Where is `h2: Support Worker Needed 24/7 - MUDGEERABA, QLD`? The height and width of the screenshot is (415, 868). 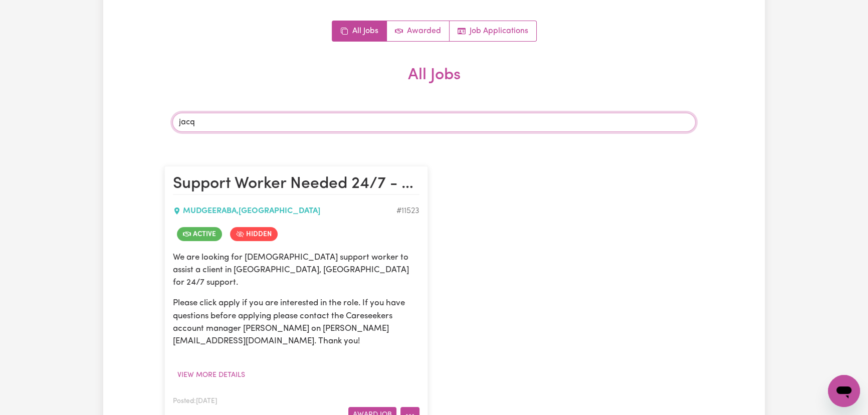 h2: Support Worker Needed 24/7 - MUDGEERABA, QLD is located at coordinates (296, 184).